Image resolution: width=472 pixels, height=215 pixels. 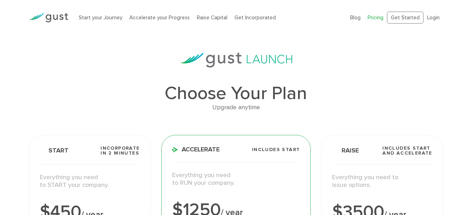 What do you see at coordinates (236, 107) in the screenshot?
I see `div: Upgrade anytime` at bounding box center [236, 107].